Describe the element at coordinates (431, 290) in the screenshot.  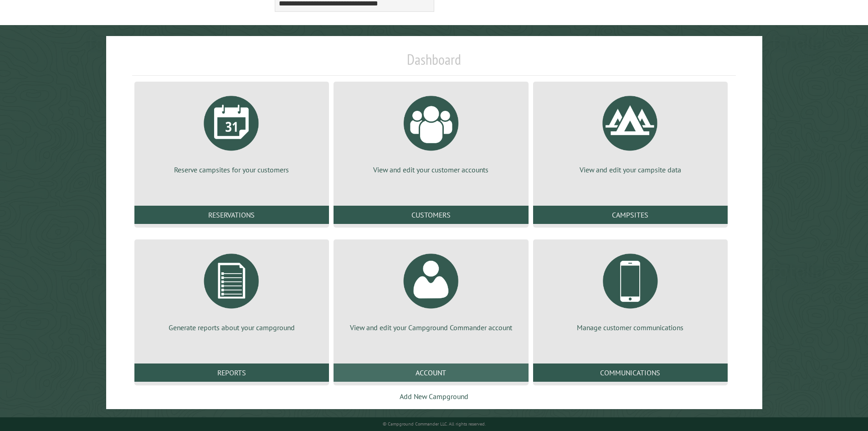
I see `a: View and edit your Campground Commander account` at that location.